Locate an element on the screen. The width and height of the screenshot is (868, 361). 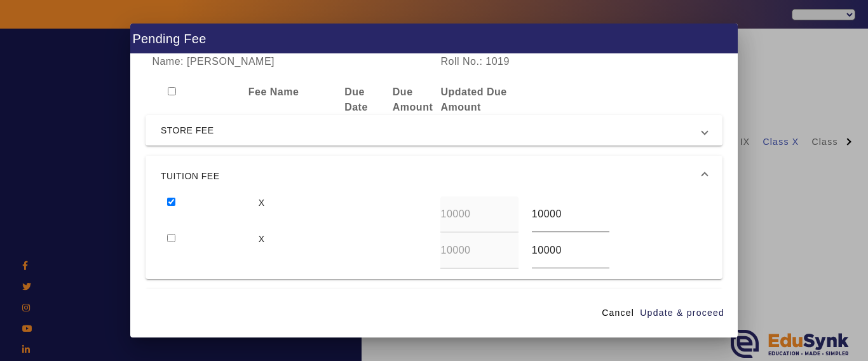
span: Cancel is located at coordinates (618, 313).